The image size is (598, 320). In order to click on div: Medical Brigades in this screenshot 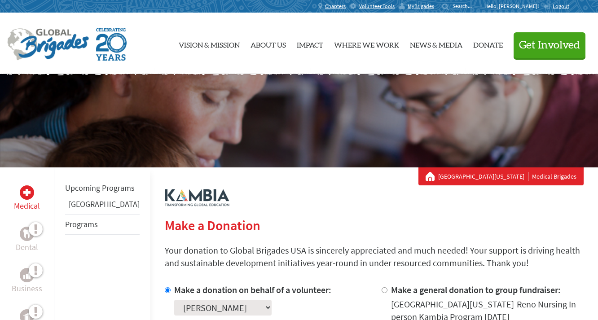, I will do `click(501, 176)`.